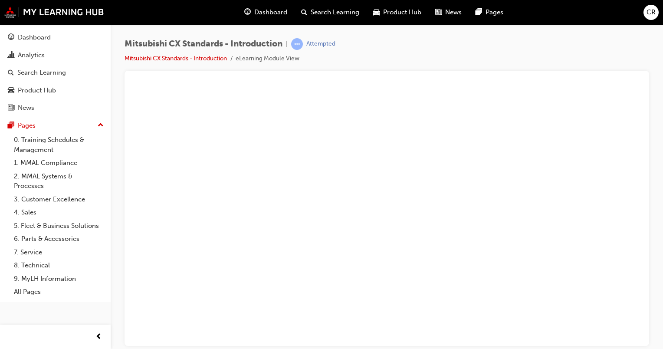  I want to click on a: guage-iconDashboard, so click(266, 12).